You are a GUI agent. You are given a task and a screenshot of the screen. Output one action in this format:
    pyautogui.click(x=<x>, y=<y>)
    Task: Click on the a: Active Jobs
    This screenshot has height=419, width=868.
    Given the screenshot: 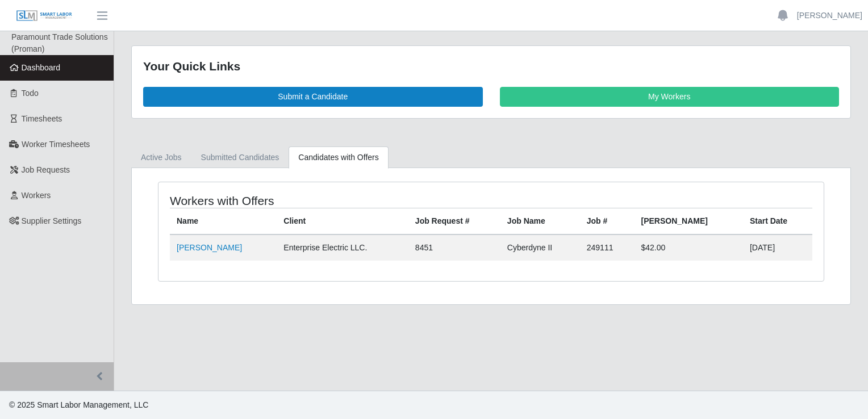 What is the action you would take?
    pyautogui.click(x=161, y=157)
    